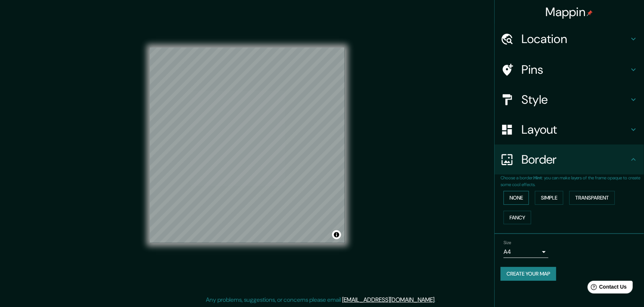 The height and width of the screenshot is (307, 644). What do you see at coordinates (528, 273) in the screenshot?
I see `button: Create your map` at bounding box center [528, 273].